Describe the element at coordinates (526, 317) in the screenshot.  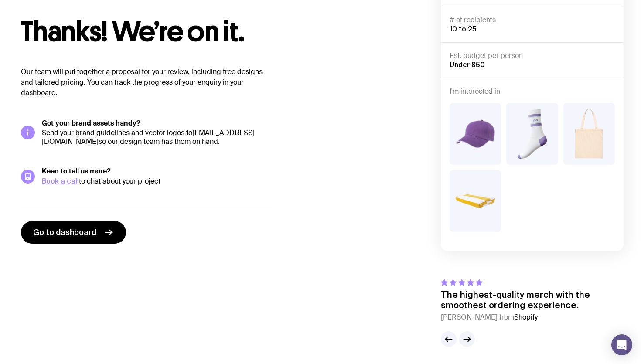
I see `span: Shopify` at that location.